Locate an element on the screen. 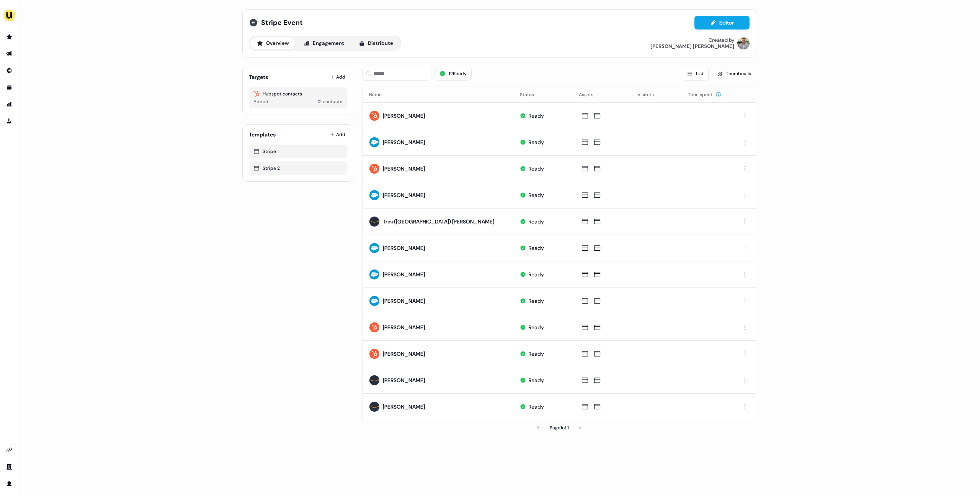 Image resolution: width=980 pixels, height=496 pixels. button: Engagement is located at coordinates (324, 44).